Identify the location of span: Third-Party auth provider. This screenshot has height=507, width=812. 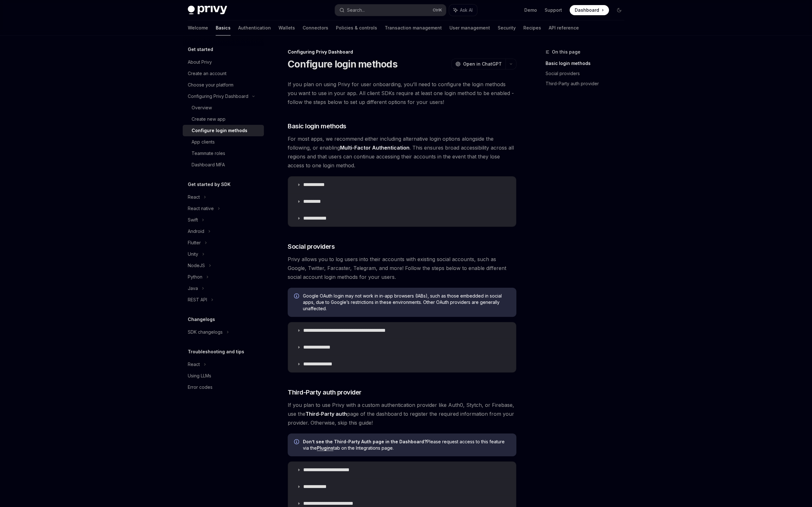
(325, 393).